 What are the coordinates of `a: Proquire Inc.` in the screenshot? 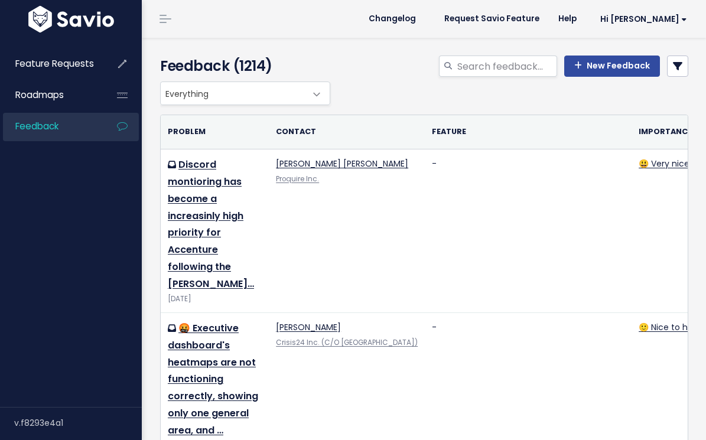 It's located at (297, 179).